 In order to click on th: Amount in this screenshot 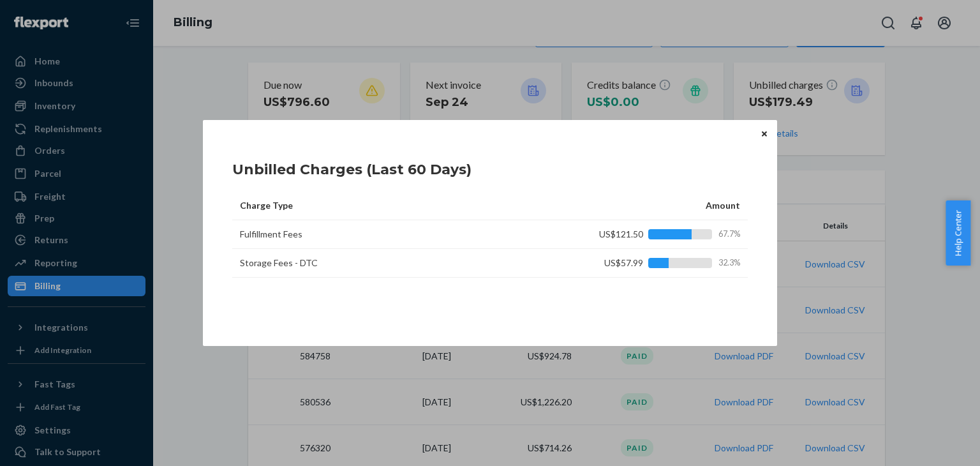, I will do `click(649, 206)`.